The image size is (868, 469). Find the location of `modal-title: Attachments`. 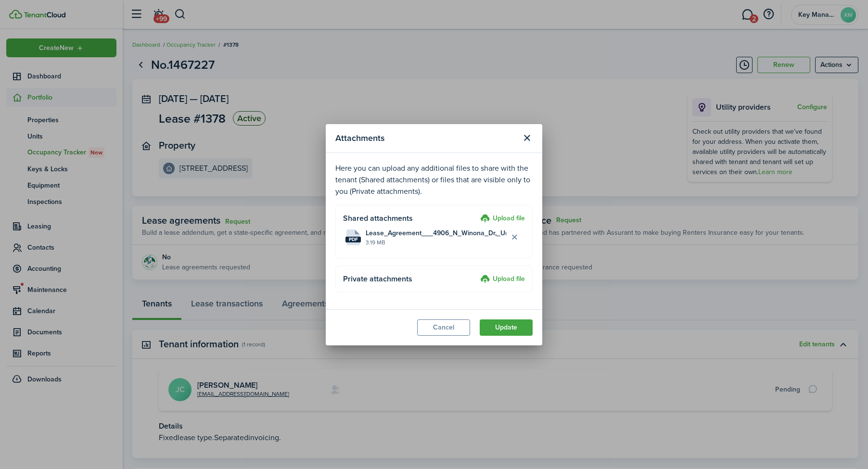

modal-title: Attachments is located at coordinates (426, 138).